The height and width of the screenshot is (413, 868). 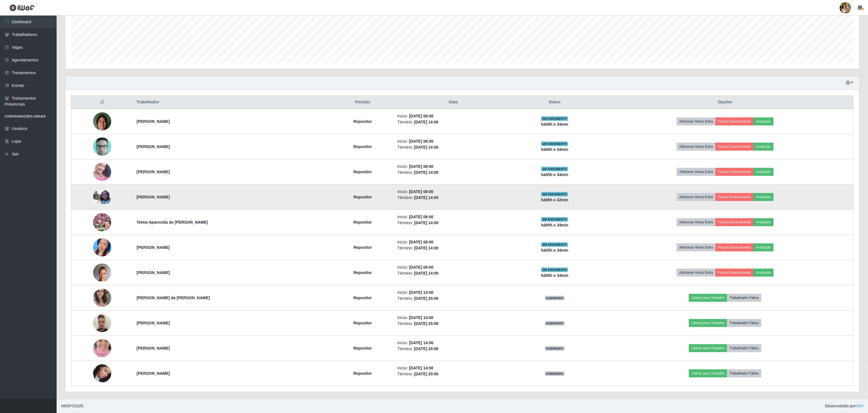 What do you see at coordinates (859, 406) in the screenshot?
I see `a: iWof` at bounding box center [859, 406].